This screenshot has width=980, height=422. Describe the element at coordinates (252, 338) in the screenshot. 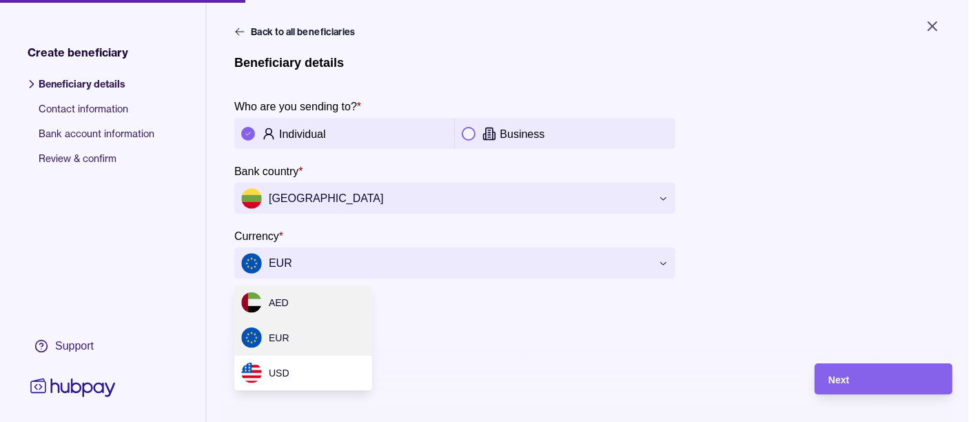

I see `img: eu` at that location.